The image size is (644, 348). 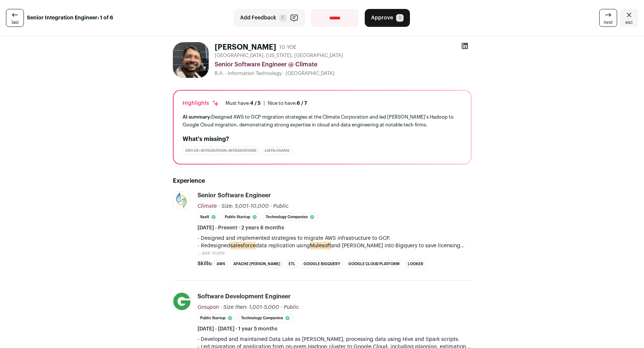 What do you see at coordinates (302, 103) in the screenshot?
I see `span: 6 / 7` at bounding box center [302, 103].